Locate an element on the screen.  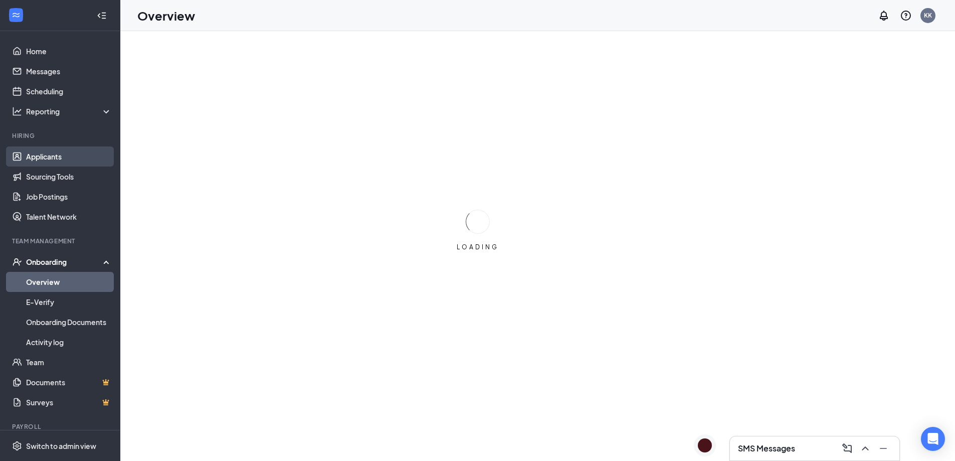
a: Talent Network is located at coordinates (69, 217).